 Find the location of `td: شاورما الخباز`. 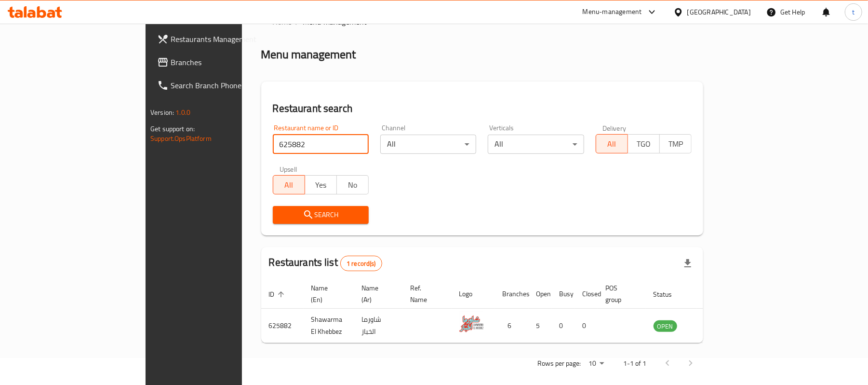

td: شاورما الخباز is located at coordinates (378, 326).